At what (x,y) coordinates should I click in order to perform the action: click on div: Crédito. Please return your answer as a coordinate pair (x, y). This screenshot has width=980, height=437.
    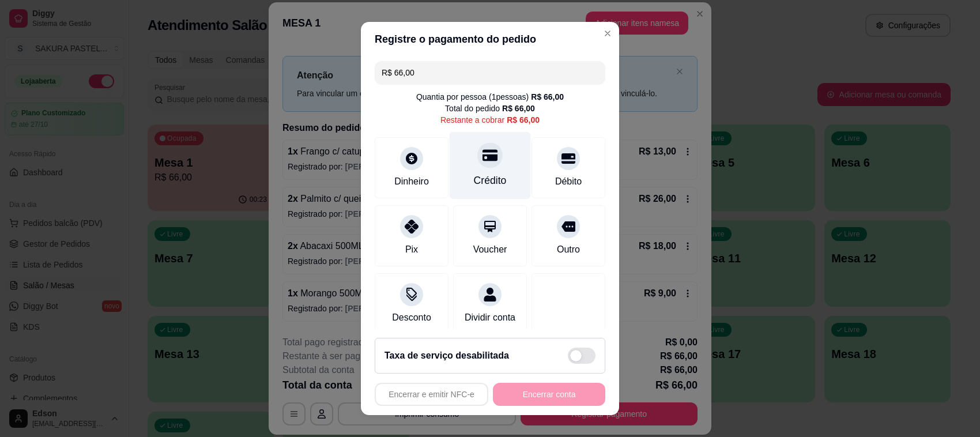
    Looking at the image, I should click on (490, 180).